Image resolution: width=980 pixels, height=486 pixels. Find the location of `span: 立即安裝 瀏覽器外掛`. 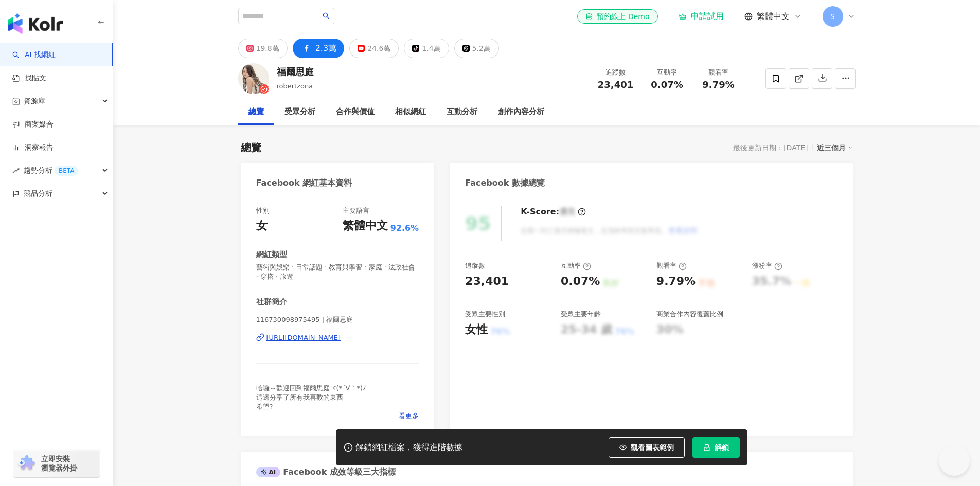

span: 立即安裝 瀏覽器外掛 is located at coordinates (59, 464).